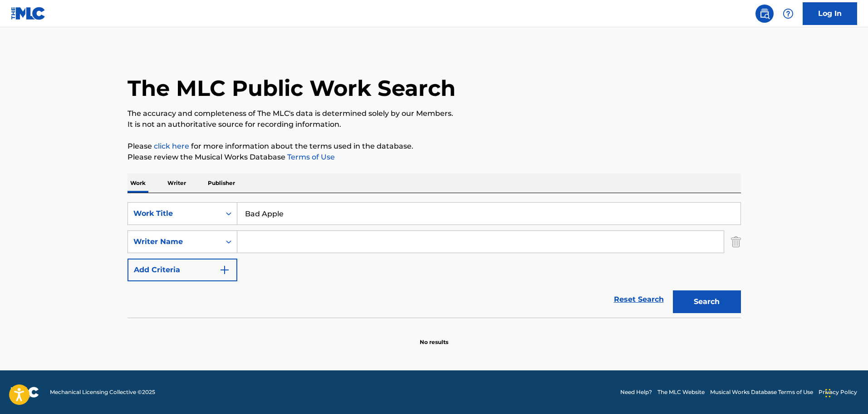 The image size is (868, 414). What do you see at coordinates (434, 337) in the screenshot?
I see `p: No results` at bounding box center [434, 337].